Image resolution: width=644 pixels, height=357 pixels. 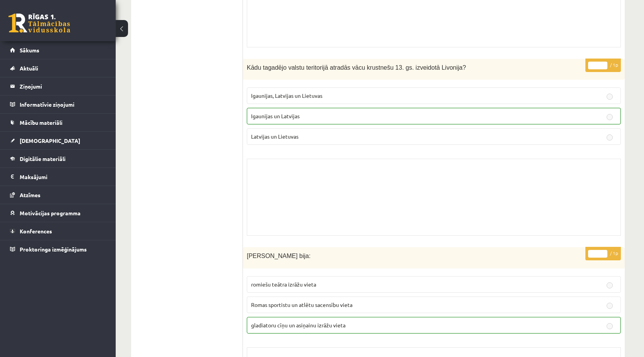 What do you see at coordinates (29, 68) in the screenshot?
I see `span: Aktuāli` at bounding box center [29, 68].